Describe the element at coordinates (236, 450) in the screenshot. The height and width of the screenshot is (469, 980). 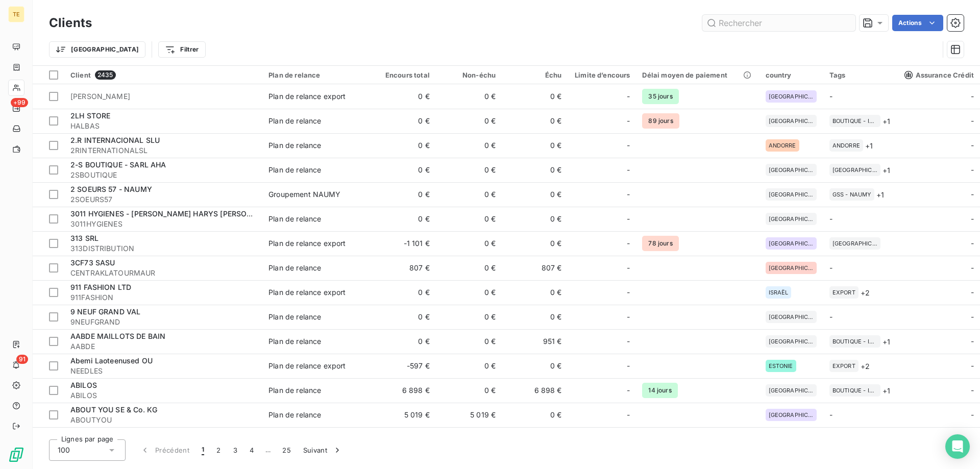
I see `button: 3` at that location.